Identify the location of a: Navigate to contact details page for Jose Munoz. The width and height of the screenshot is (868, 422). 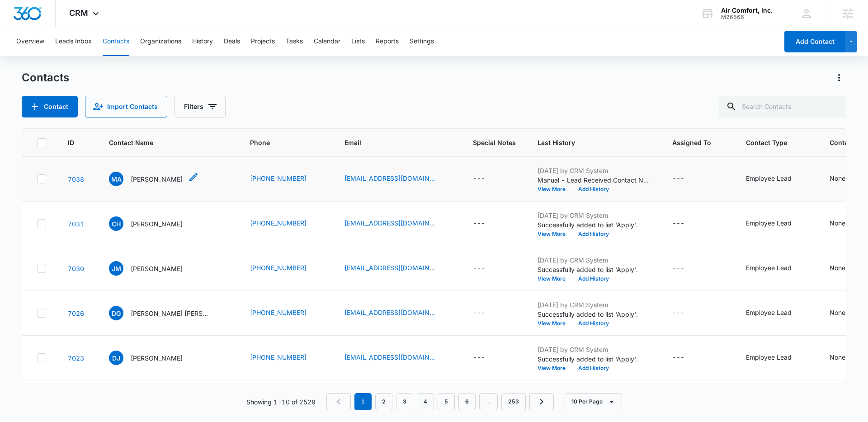
(76, 268).